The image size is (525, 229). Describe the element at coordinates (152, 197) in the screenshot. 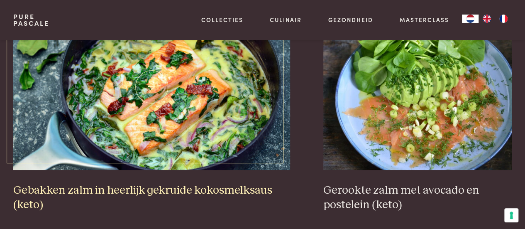

I see `h3: Gebakken zalm in heerlijk gekruide kokosmelksaus (keto)` at that location.